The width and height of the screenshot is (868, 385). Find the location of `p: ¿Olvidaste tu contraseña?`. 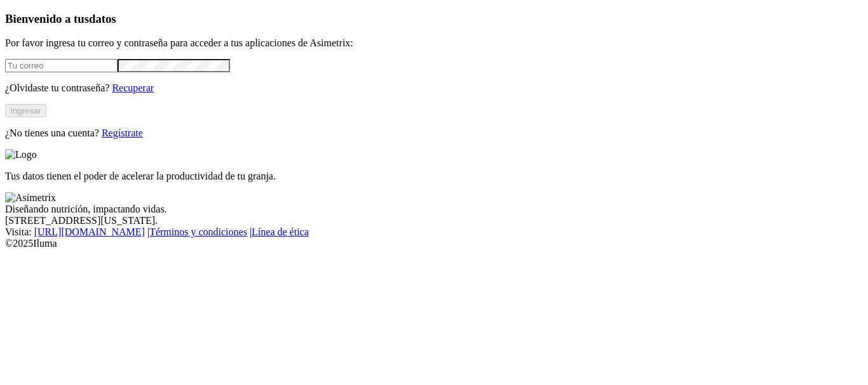

p: ¿Olvidaste tu contraseña? is located at coordinates (434, 88).